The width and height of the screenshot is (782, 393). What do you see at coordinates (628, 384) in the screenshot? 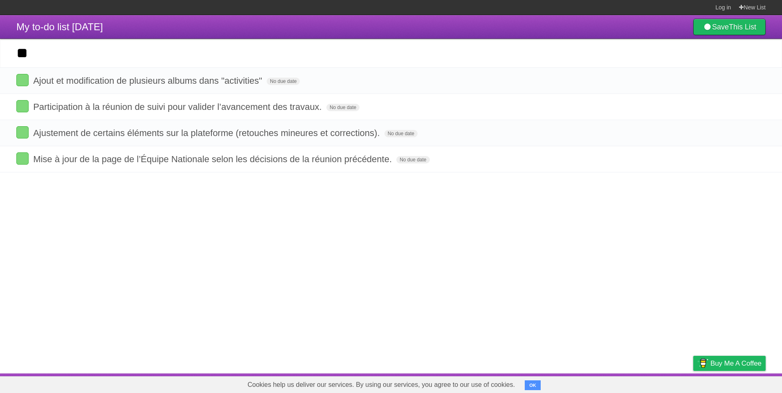
I see `a: Developers` at bounding box center [628, 384].